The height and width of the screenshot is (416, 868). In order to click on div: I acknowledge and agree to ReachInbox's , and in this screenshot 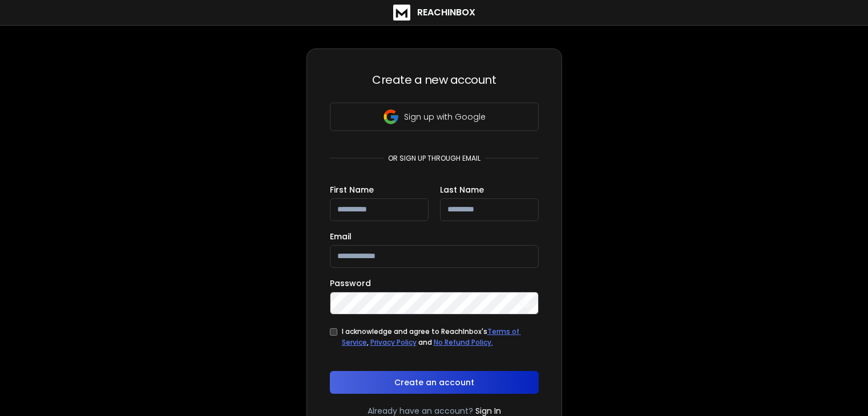, I will do `click(440, 336)`.